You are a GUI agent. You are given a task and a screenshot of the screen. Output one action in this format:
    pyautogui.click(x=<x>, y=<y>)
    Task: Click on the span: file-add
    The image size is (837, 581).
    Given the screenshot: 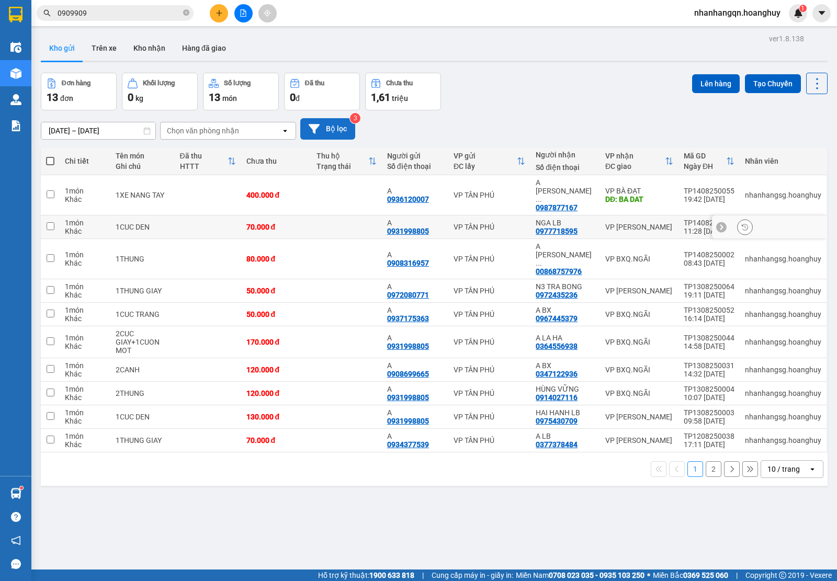 What is the action you would take?
    pyautogui.click(x=243, y=13)
    